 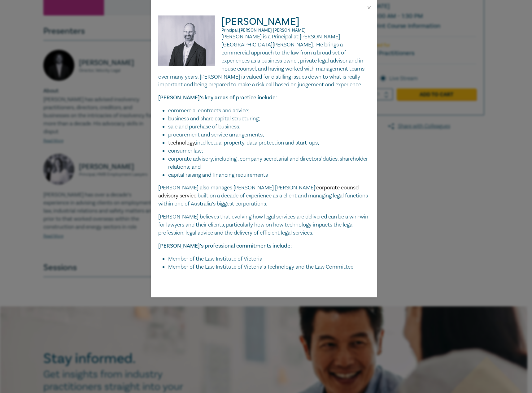 I want to click on li: Member of the Law Institute of Victoria’s Technology and the Law Committee, so click(x=269, y=267).